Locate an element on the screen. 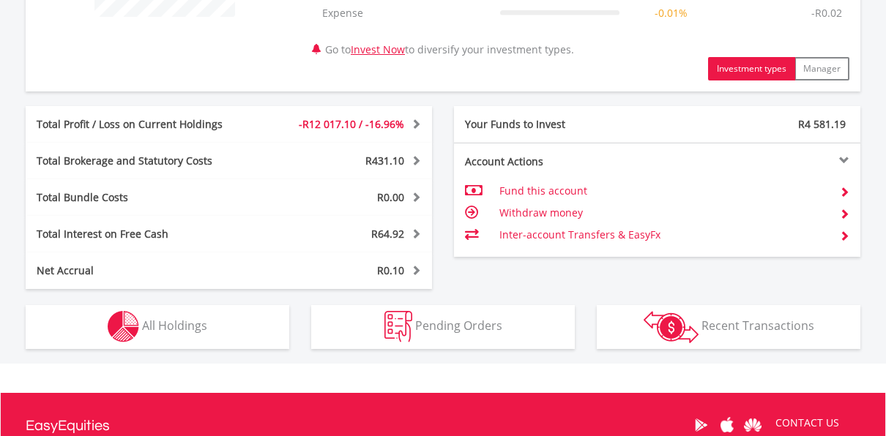 The height and width of the screenshot is (436, 886). td: Fund this account is located at coordinates (663, 191).